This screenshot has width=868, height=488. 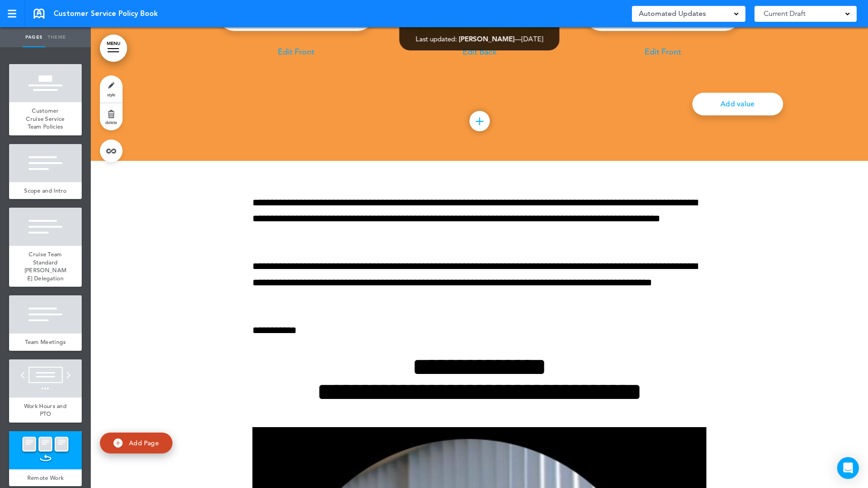 I want to click on a: Scope and Intro, so click(x=45, y=191).